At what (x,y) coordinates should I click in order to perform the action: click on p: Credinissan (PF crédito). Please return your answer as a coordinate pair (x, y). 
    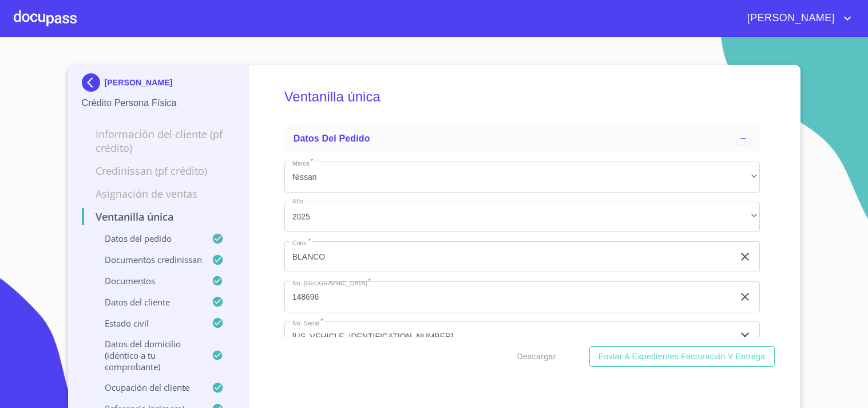
    Looking at the image, I should click on (159, 171).